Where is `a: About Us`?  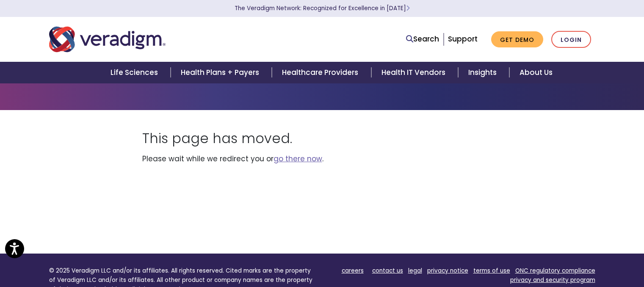 a: About Us is located at coordinates (536, 72).